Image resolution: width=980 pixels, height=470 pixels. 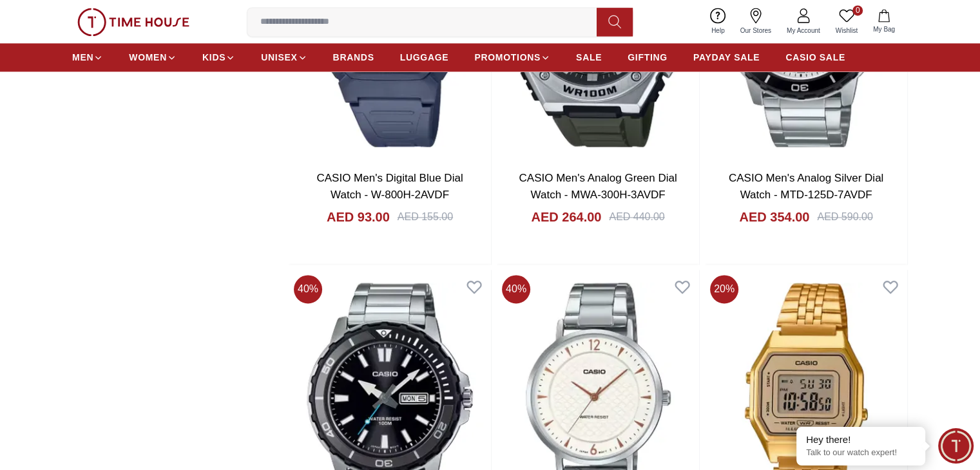 I want to click on a: PAYDAY SALE, so click(x=726, y=58).